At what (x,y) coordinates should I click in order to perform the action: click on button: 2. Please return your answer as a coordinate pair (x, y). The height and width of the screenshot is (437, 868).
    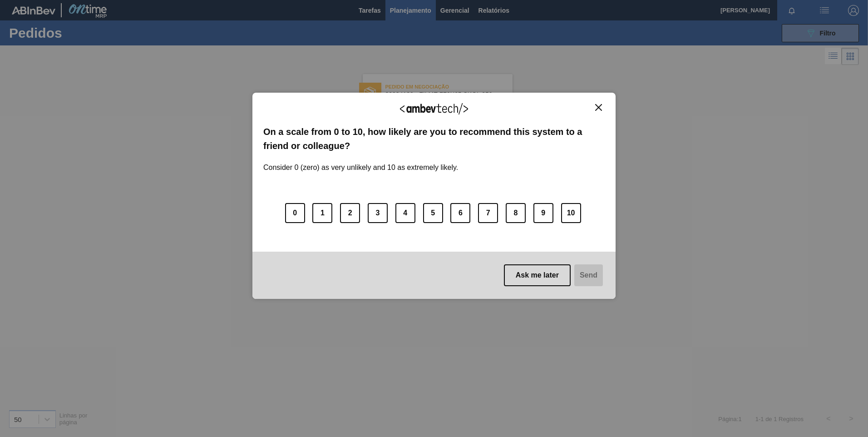
    Looking at the image, I should click on (350, 213).